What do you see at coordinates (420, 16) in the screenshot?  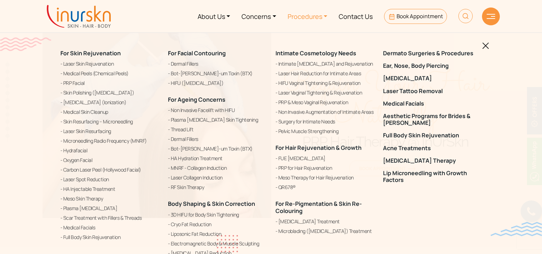 I see `span: Book Appointment` at bounding box center [420, 16].